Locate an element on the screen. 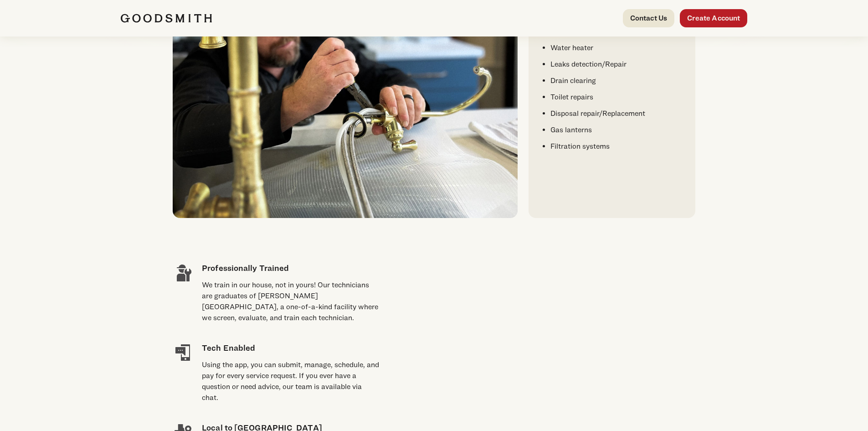  li: Water heater is located at coordinates (617, 48).